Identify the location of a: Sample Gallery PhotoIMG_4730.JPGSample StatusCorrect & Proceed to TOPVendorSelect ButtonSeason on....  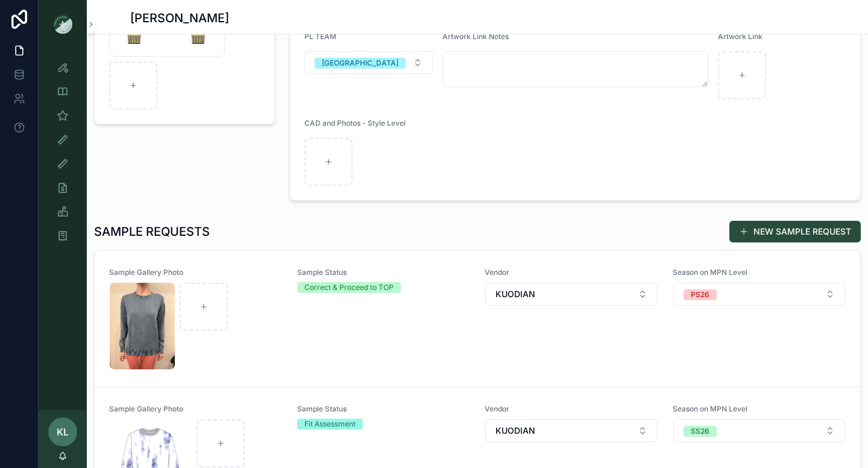
(477, 319).